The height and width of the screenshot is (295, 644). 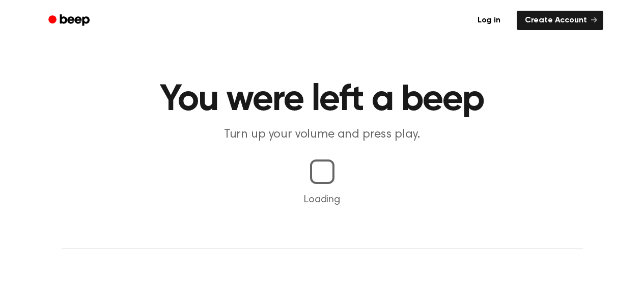 What do you see at coordinates (322, 100) in the screenshot?
I see `h1: You were left a beep` at bounding box center [322, 100].